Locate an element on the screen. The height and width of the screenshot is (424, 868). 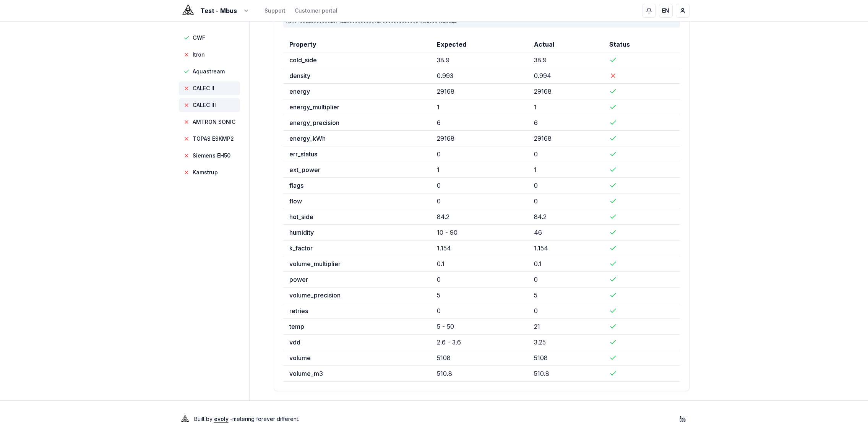
td: 10 - 90 is located at coordinates (479, 232).